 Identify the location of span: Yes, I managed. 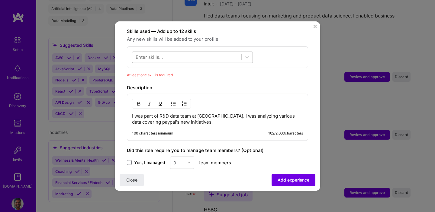
(150, 163).